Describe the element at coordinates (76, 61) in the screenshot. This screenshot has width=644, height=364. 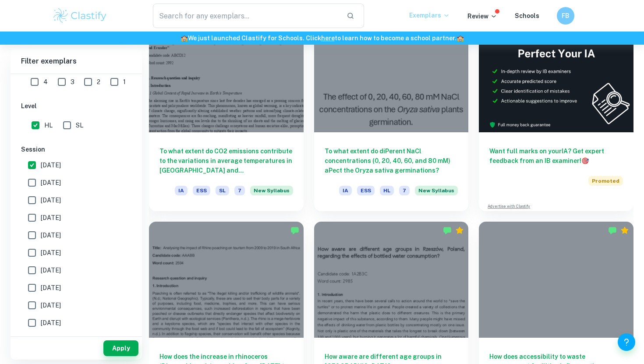
I see `h6: Filter exemplars` at that location.